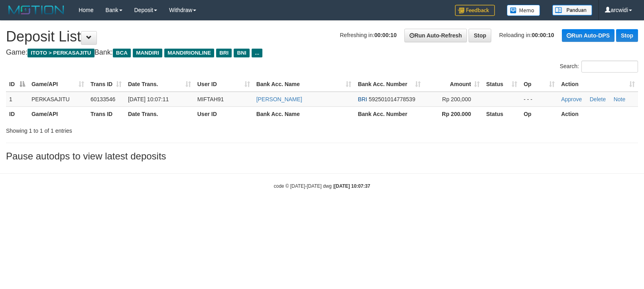 The image size is (644, 289). I want to click on label: Search:, so click(599, 66).